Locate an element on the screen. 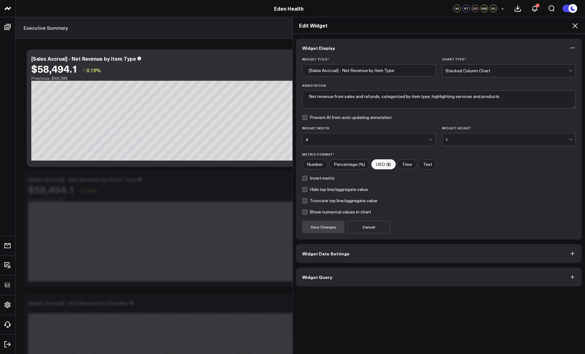 The height and width of the screenshot is (354, 585). label: Number is located at coordinates (315, 164).